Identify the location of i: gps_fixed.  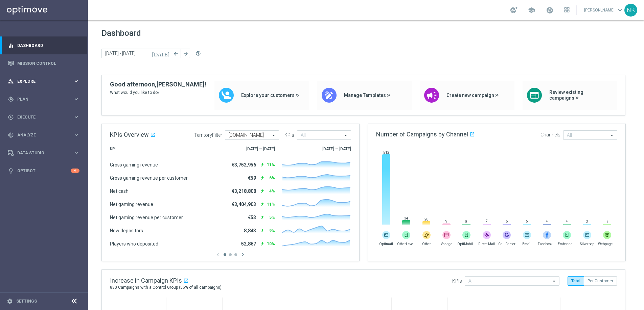
(11, 99).